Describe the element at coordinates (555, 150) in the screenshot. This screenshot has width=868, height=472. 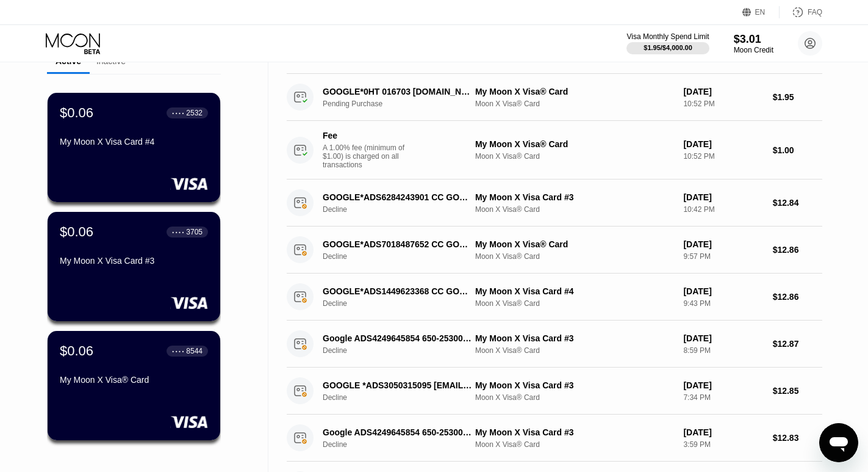
I see `div: FeeA 1.00% fee (minimum of $1.00) is charged on all transactionsMy Moon X Visa® CardMoon X Visa® ...` at that location.